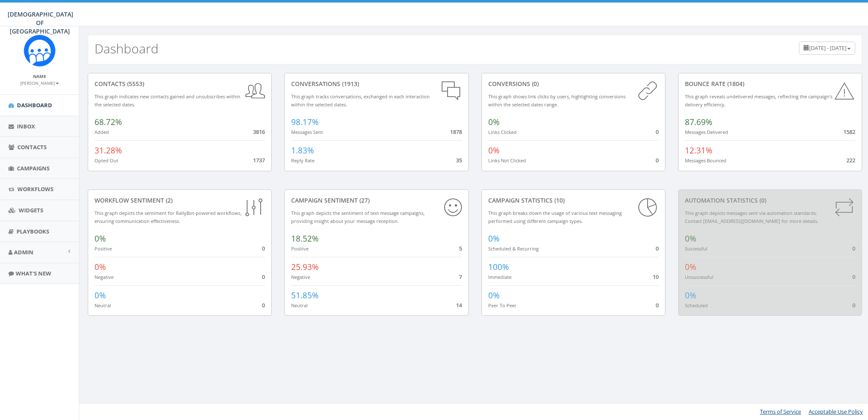 The image size is (868, 420). I want to click on span: 25.93%, so click(304, 267).